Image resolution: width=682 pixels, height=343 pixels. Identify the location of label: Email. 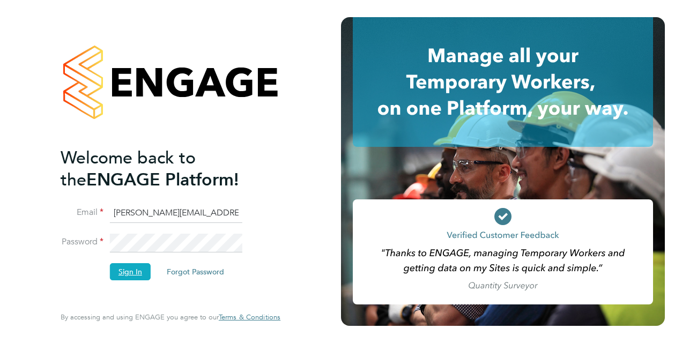
(82, 212).